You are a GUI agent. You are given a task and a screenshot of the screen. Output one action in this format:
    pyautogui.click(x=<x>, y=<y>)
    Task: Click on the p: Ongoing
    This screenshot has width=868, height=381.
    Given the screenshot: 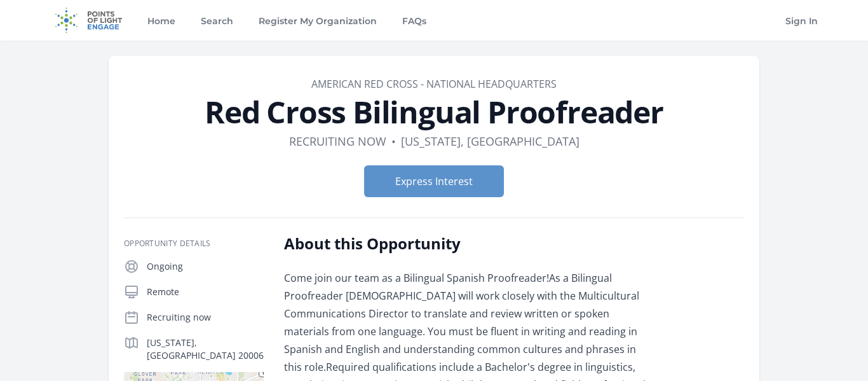 What is the action you would take?
    pyautogui.click(x=206, y=267)
    